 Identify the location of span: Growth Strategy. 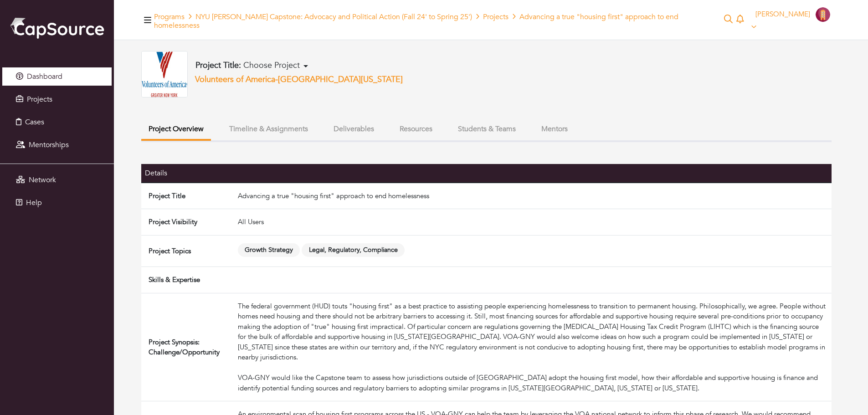
(269, 250).